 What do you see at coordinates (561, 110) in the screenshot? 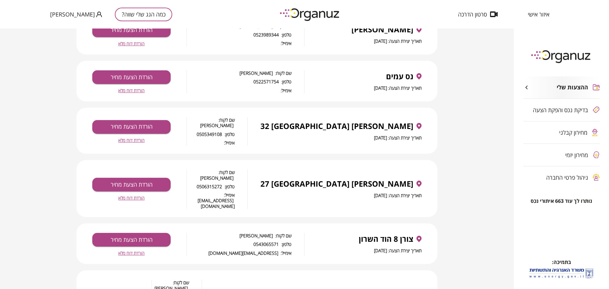
I see `button: בדיקת נכס והפקת הצעה` at bounding box center [561, 110].